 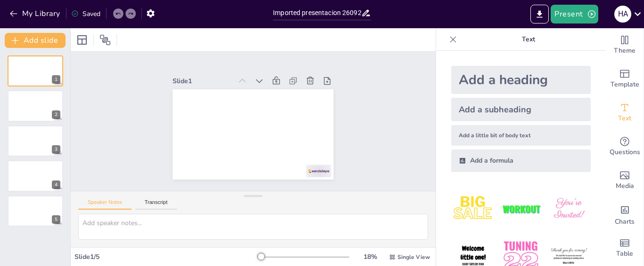 I want to click on button: Transcript, so click(x=156, y=205).